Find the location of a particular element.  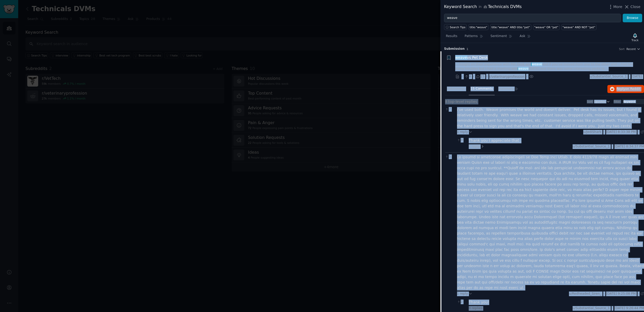

span: 1 is located at coordinates (467, 49).